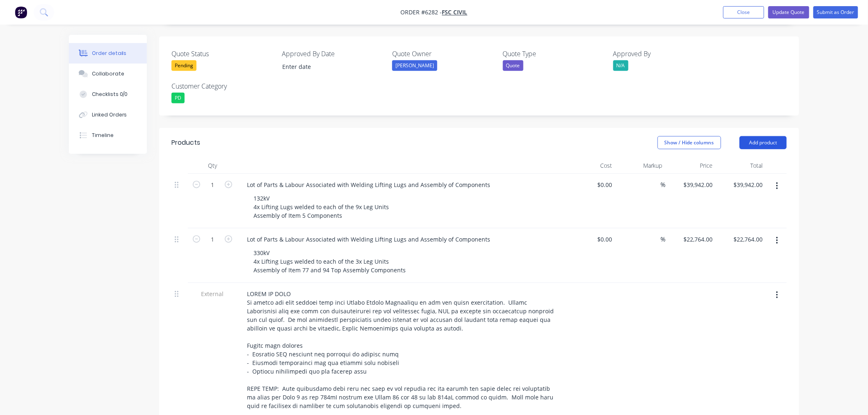 This screenshot has width=868, height=415. What do you see at coordinates (108, 115) in the screenshot?
I see `button: Linked Orders` at bounding box center [108, 115].